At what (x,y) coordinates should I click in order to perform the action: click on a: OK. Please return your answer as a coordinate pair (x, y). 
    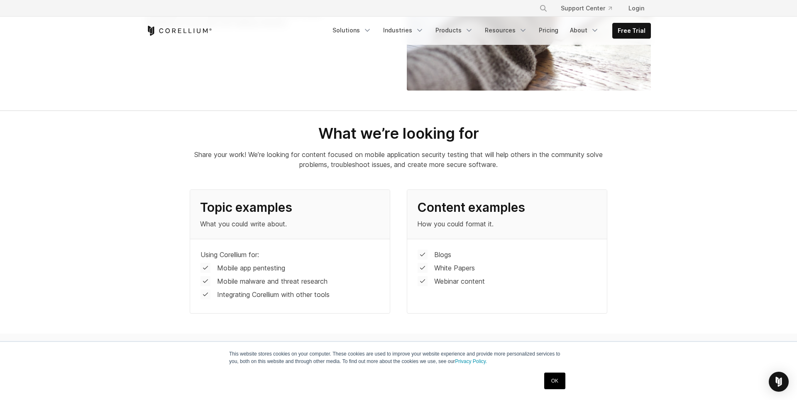
    Looking at the image, I should click on (554, 380).